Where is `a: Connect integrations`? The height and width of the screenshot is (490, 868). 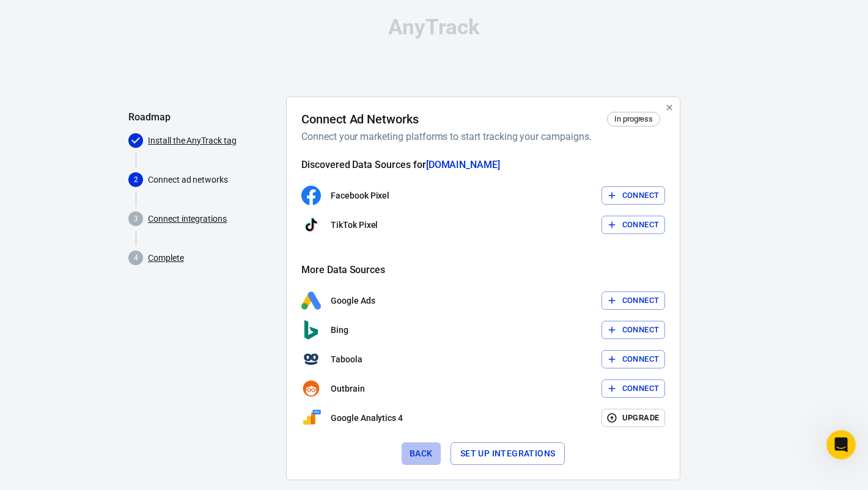 a: Connect integrations is located at coordinates (187, 219).